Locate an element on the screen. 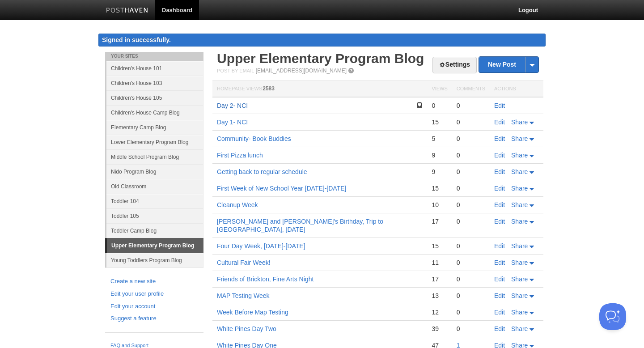  a: Toddler 104 is located at coordinates (155, 200).